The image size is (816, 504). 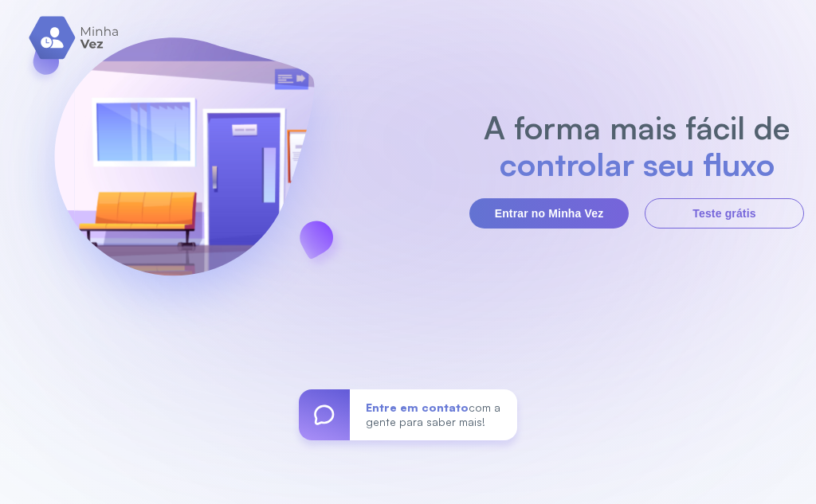 What do you see at coordinates (724, 213) in the screenshot?
I see `button: Teste grátis` at bounding box center [724, 213].